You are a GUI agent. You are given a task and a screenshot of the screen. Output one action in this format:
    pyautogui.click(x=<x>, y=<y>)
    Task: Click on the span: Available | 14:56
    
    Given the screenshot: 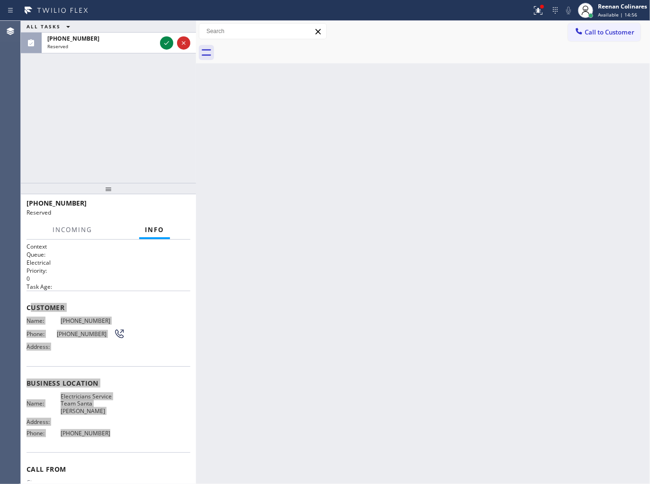 What is the action you would take?
    pyautogui.click(x=617, y=15)
    